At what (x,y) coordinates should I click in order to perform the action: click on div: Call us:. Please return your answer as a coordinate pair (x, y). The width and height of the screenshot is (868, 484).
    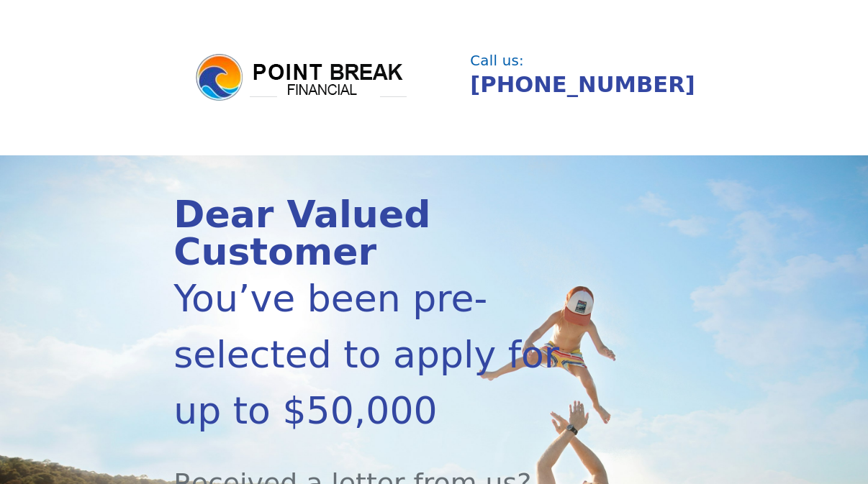
    Looking at the image, I should click on (579, 61).